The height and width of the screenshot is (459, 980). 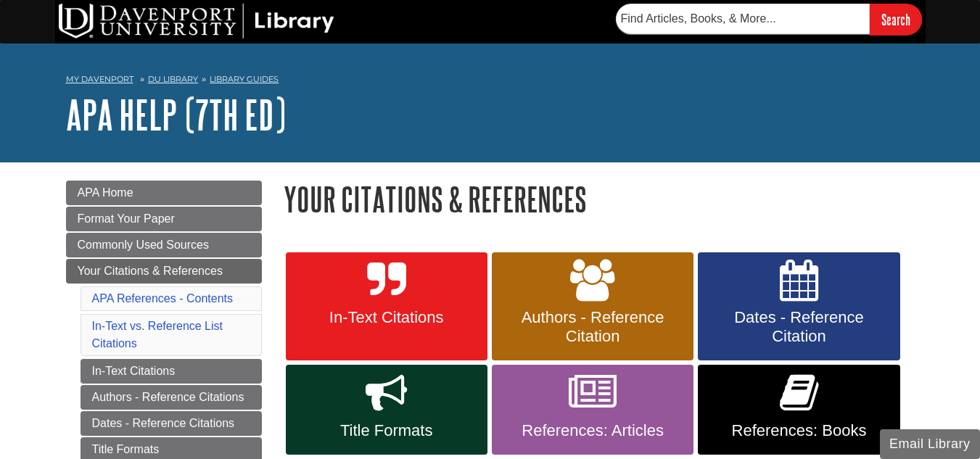 I want to click on input: Search, so click(x=896, y=19).